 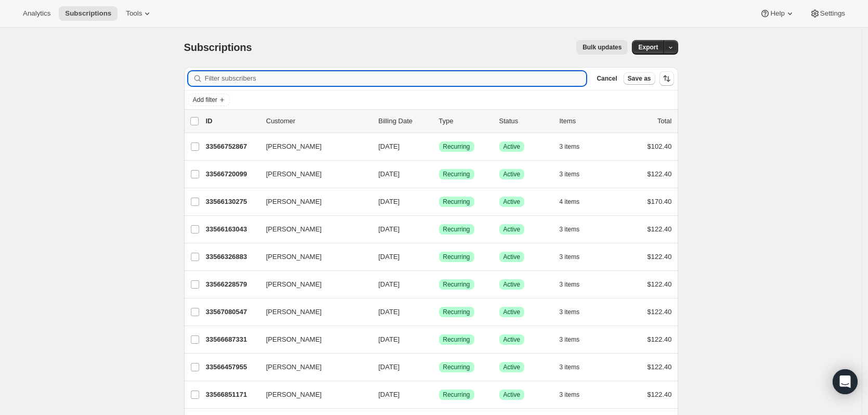 I want to click on p: 33566752867, so click(x=232, y=147).